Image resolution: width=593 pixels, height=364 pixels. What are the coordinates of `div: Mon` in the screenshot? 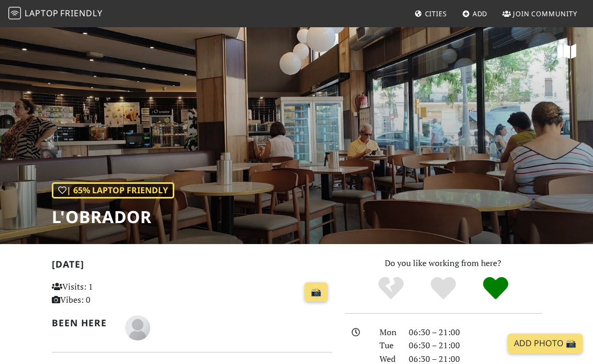 It's located at (388, 333).